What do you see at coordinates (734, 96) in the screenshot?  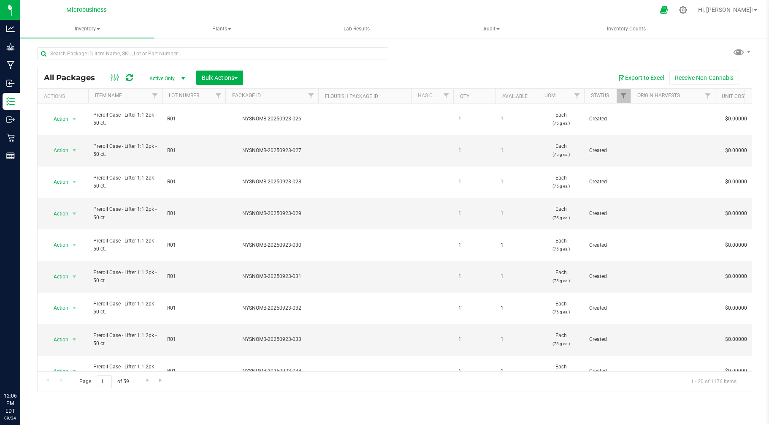 I see `a: Unit Cost` at bounding box center [734, 96].